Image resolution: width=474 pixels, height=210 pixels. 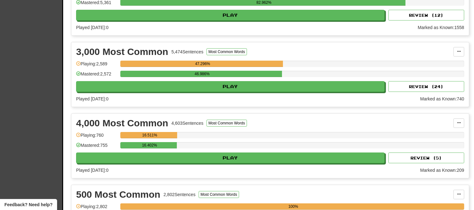 What do you see at coordinates (426, 158) in the screenshot?
I see `button: Review (5)` at bounding box center [426, 158].